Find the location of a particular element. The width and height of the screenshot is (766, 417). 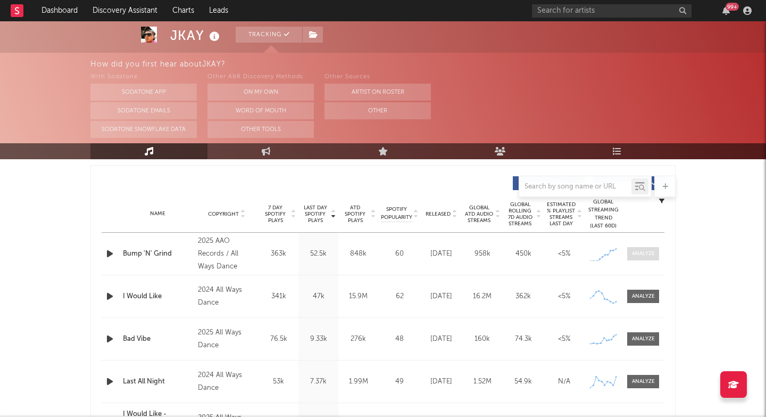

input: Search by song name or URL is located at coordinates (575, 187).